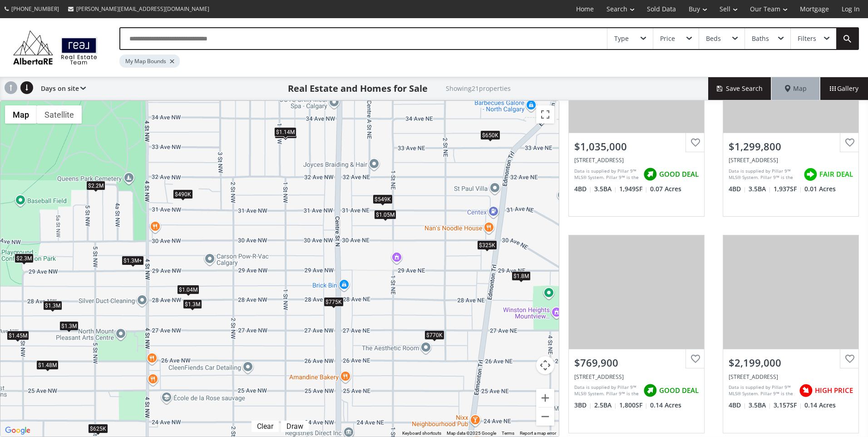  Describe the element at coordinates (434, 334) in the screenshot. I see `div: $770K` at that location.